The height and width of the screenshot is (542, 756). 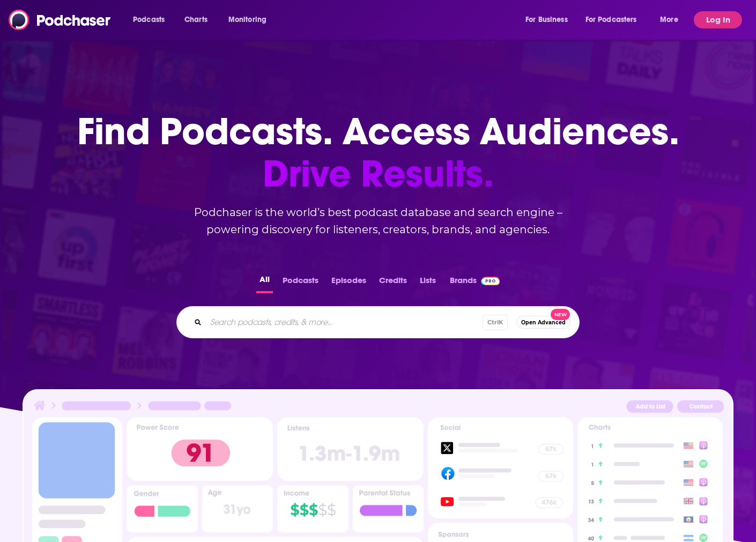 I want to click on span: More, so click(x=669, y=20).